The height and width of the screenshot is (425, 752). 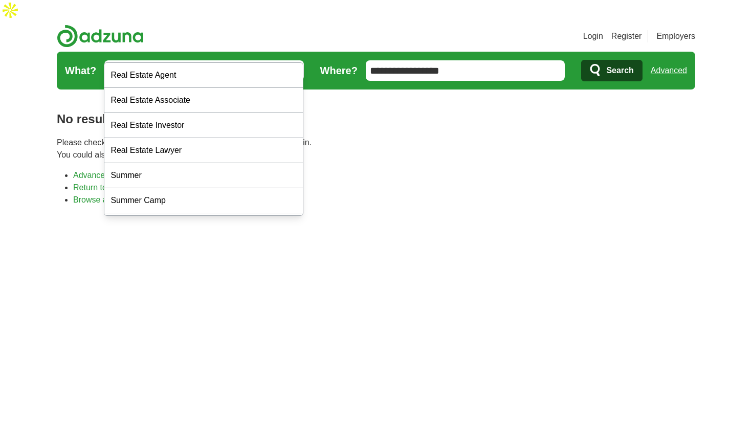 What do you see at coordinates (204, 150) in the screenshot?
I see `div: Real Estate Lawyer` at bounding box center [204, 150].